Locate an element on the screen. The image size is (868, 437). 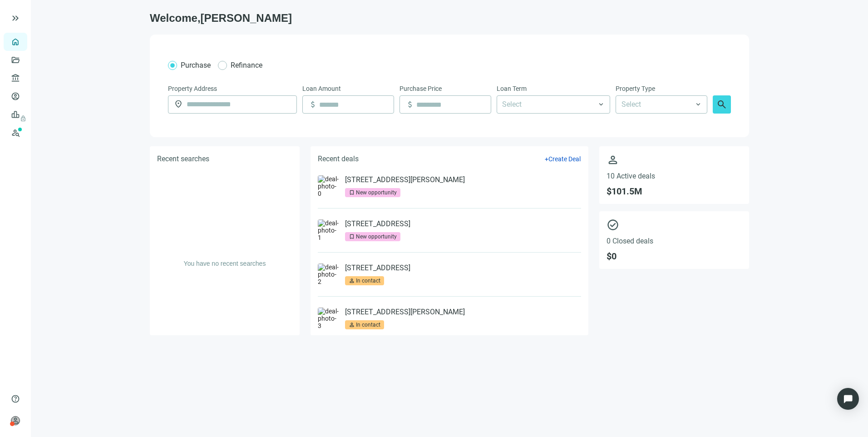
span: 10 Active deals is located at coordinates (674, 176).